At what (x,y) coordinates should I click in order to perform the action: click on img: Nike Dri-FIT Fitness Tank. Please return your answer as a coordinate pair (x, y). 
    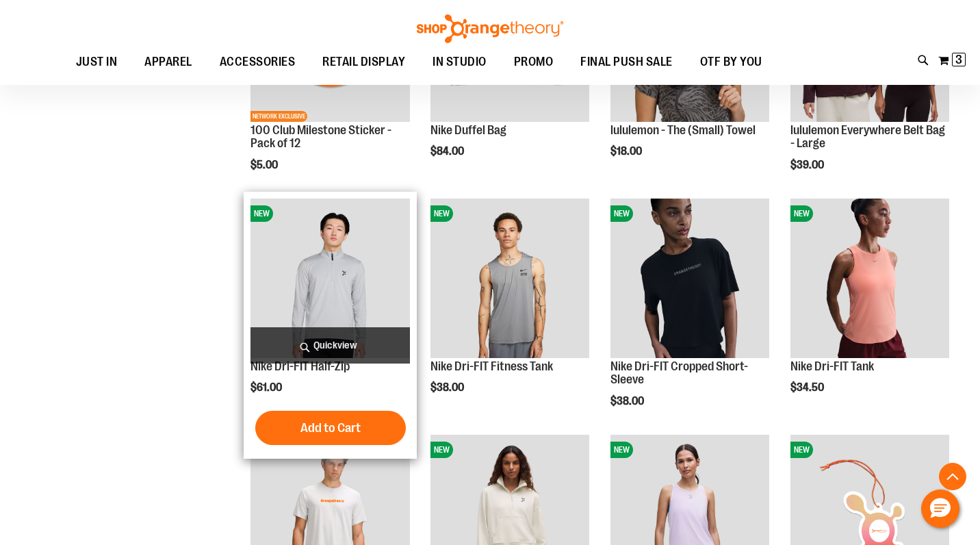
    Looking at the image, I should click on (510, 278).